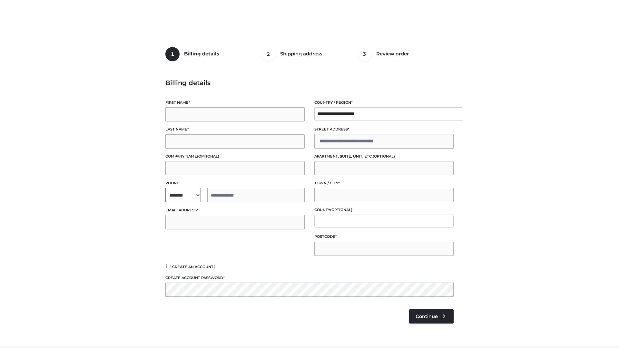  Describe the element at coordinates (426, 316) in the screenshot. I see `span: Continue` at that location.